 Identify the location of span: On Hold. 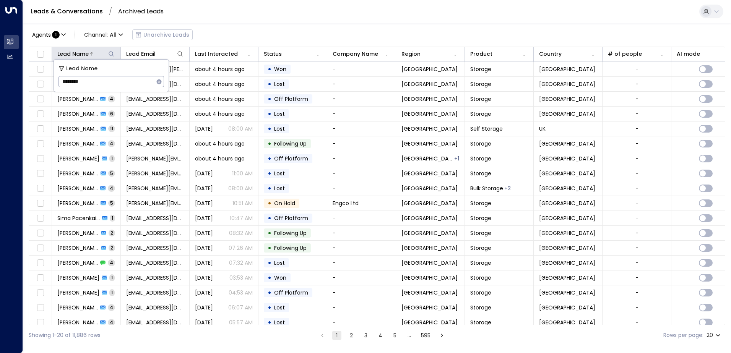
(284, 203).